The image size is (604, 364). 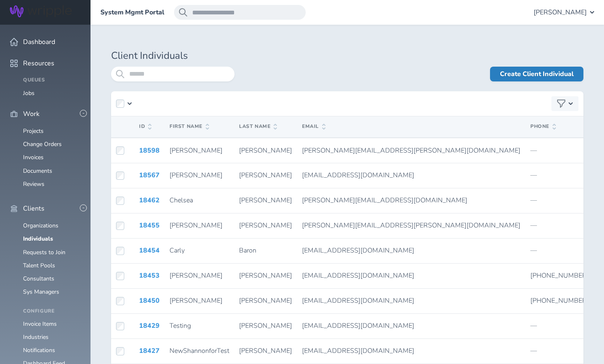 I want to click on span: Email, so click(x=313, y=126).